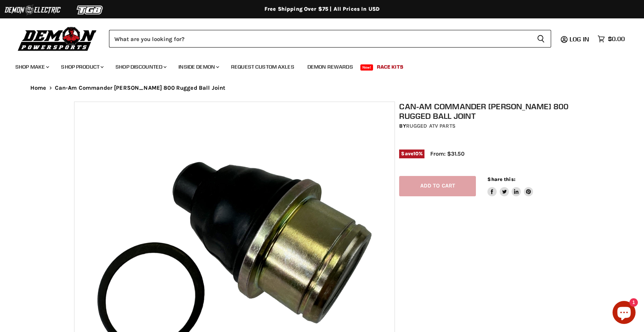 The height and width of the screenshot is (332, 644). Describe the element at coordinates (330, 39) in the screenshot. I see `form: Product` at that location.